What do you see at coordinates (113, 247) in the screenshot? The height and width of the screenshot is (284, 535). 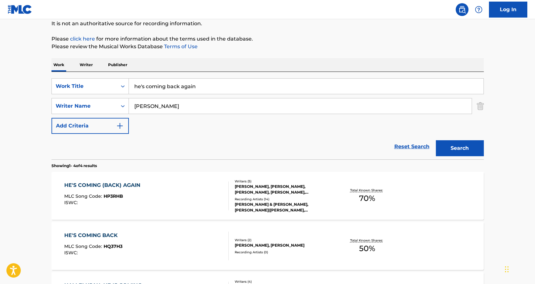 I see `span: HQ37H3` at bounding box center [113, 247].